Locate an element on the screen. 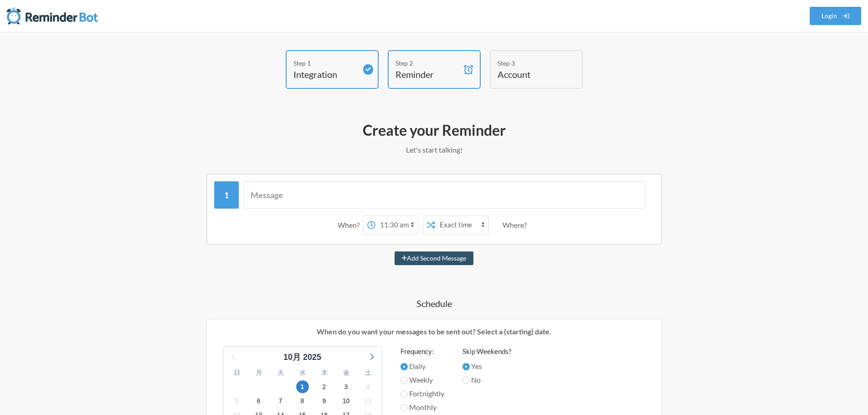 This screenshot has height=415, width=868. input: Fortnightly is located at coordinates (404, 394).